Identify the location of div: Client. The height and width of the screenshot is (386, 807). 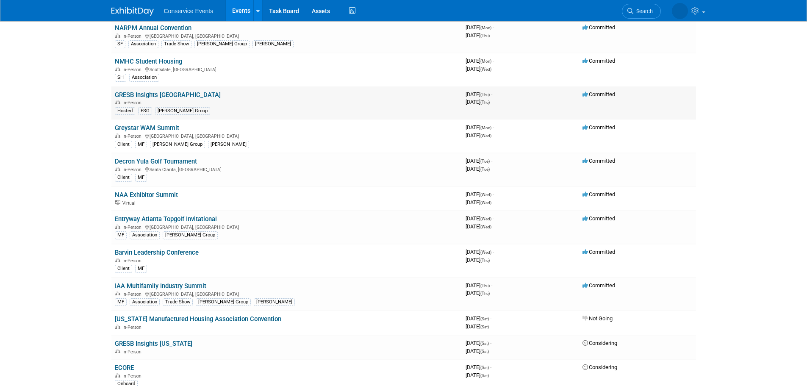
(123, 177).